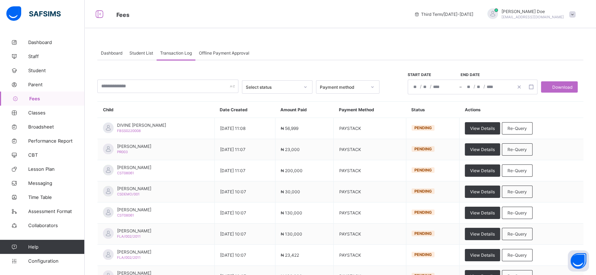 Image resolution: width=596 pixels, height=275 pixels. I want to click on span: ₦ 200,000, so click(292, 171).